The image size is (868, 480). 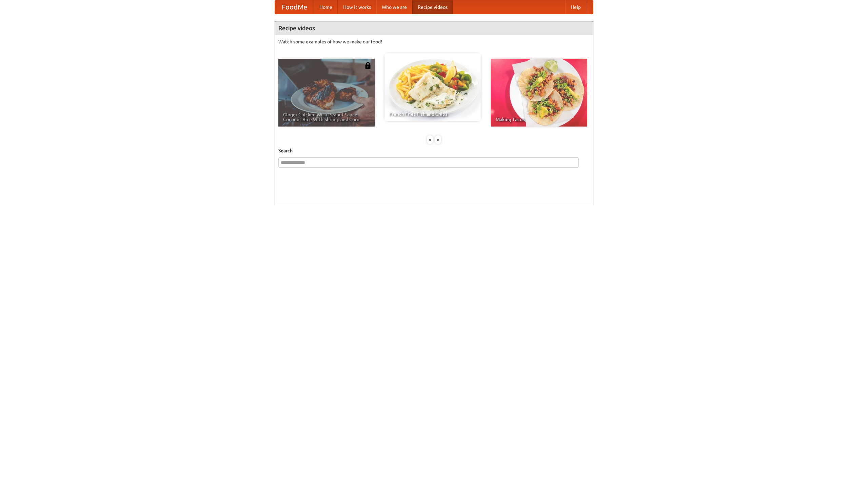 What do you see at coordinates (433, 7) in the screenshot?
I see `a: Recipe videos` at bounding box center [433, 7].